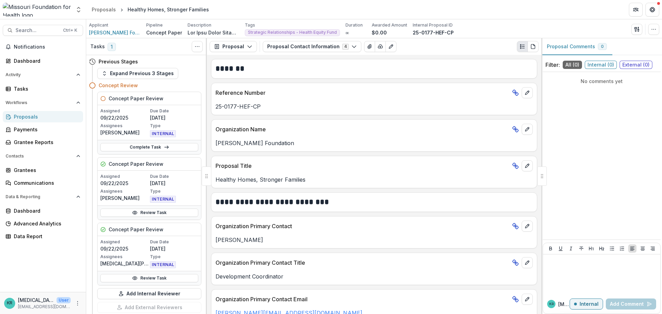 This screenshot has height=314, width=662. I want to click on p: Organization Name, so click(362, 129).